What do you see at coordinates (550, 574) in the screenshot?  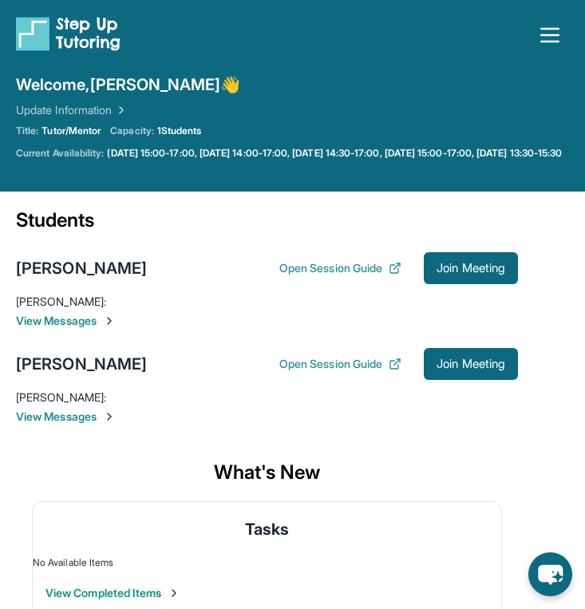 I see `button: chat-button` at bounding box center [550, 574].